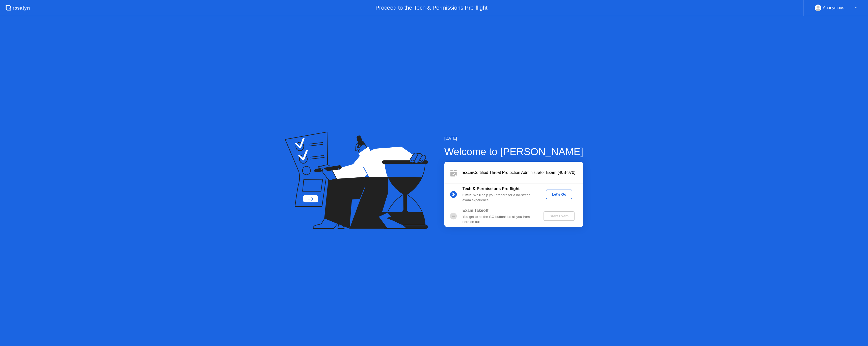 The image size is (868, 346). Describe the element at coordinates (559, 194) in the screenshot. I see `div: Let's Go` at that location.